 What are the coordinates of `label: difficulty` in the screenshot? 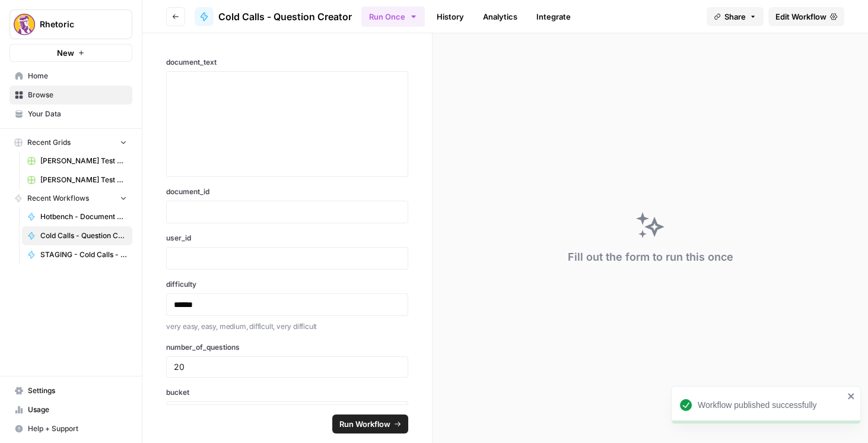 It's located at (288, 285).